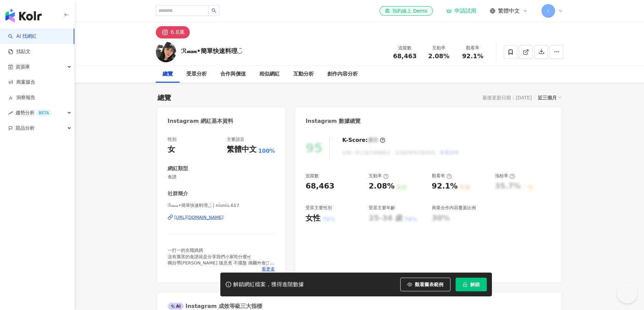 The height and width of the screenshot is (310, 644). What do you see at coordinates (215, 306) in the screenshot?
I see `div: Instagram 成效等級三大指標` at bounding box center [215, 306].